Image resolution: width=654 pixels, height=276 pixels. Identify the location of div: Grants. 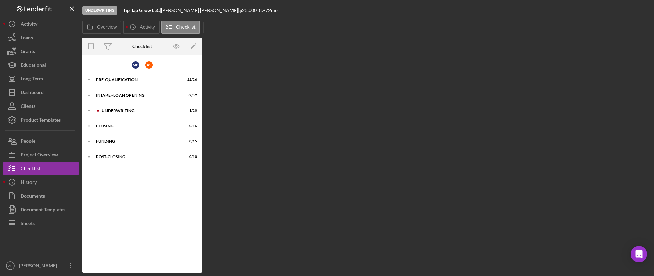
(28, 52).